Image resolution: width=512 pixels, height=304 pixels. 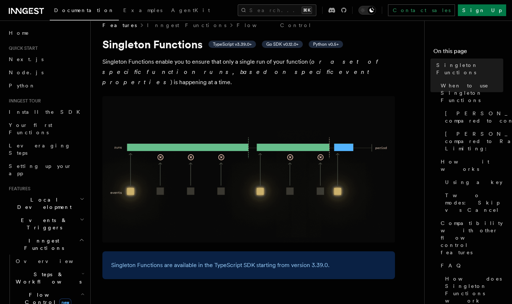 What do you see at coordinates (367, 10) in the screenshot?
I see `button: Toggle dark mode` at bounding box center [367, 10].